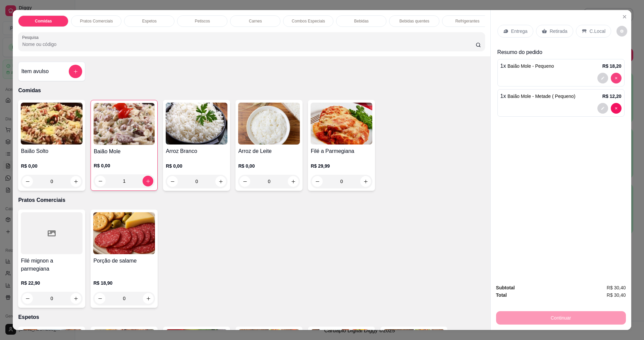 The image size is (644, 340). What do you see at coordinates (506, 287) in the screenshot?
I see `strong: Subtotal` at bounding box center [506, 287].